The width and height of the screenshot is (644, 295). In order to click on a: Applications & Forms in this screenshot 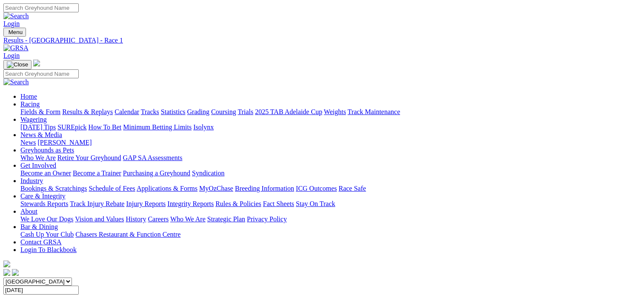, I will do `click(167, 189)`.